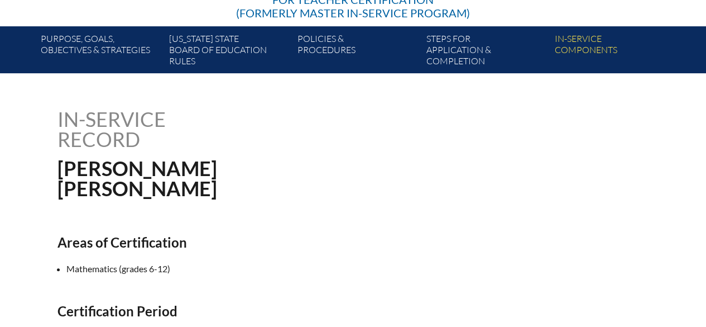 This screenshot has height=327, width=706. I want to click on a: Purpose, goals,objectives & strategies, so click(100, 52).